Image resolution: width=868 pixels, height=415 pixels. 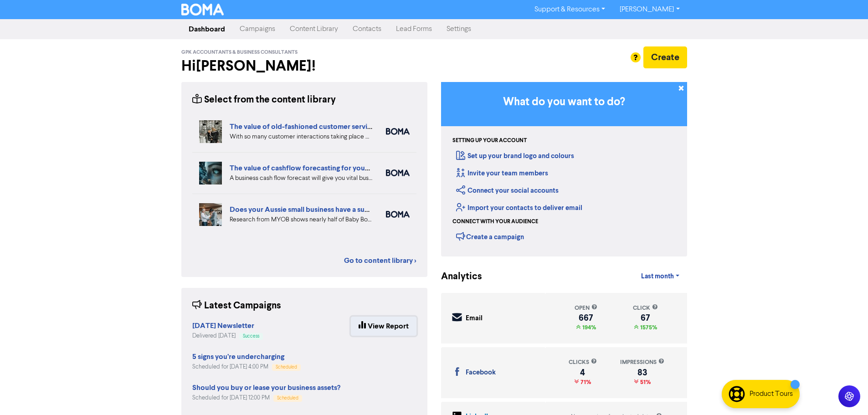 What do you see at coordinates (251, 336) in the screenshot?
I see `span: Success` at bounding box center [251, 336].